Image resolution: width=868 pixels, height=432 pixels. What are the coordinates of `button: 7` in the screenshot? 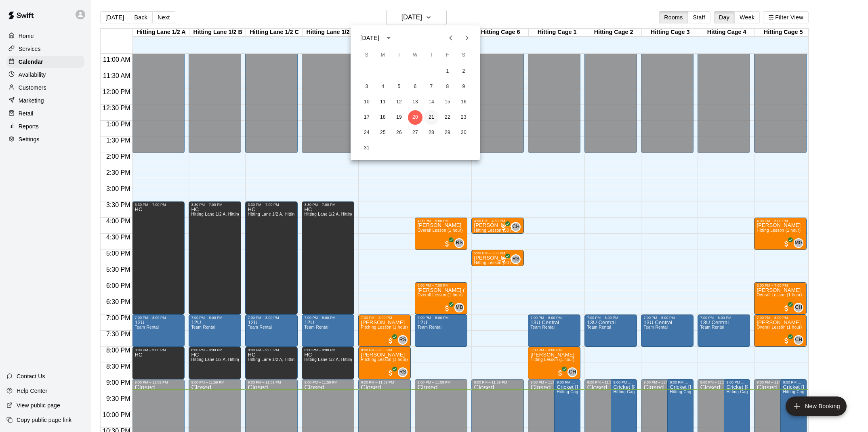 It's located at (431, 87).